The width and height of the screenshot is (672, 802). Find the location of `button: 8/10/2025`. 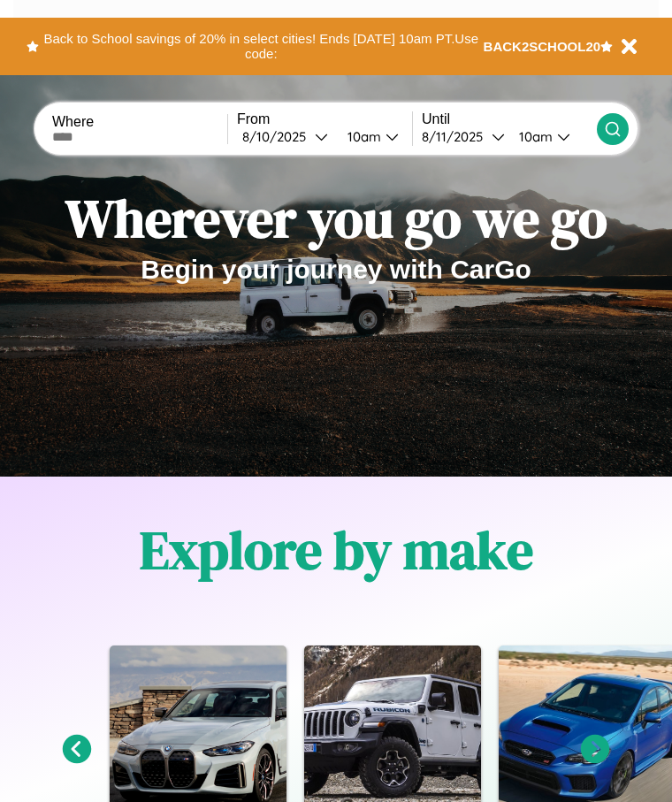

button: 8/10/2025 is located at coordinates (284, 136).